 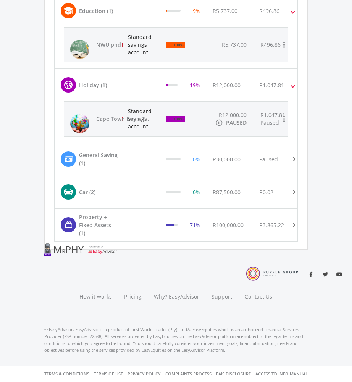 I want to click on span: R30,000.00, so click(x=226, y=159).